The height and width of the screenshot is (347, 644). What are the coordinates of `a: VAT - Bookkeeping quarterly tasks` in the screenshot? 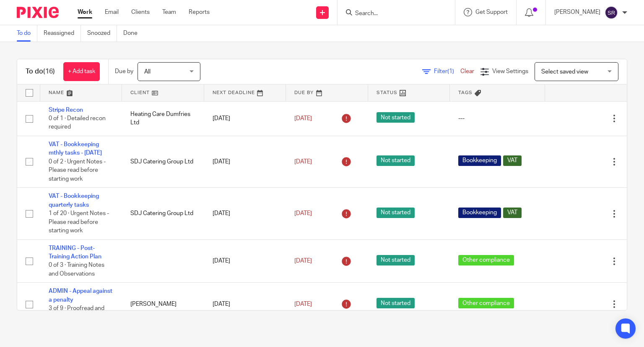 It's located at (74, 200).